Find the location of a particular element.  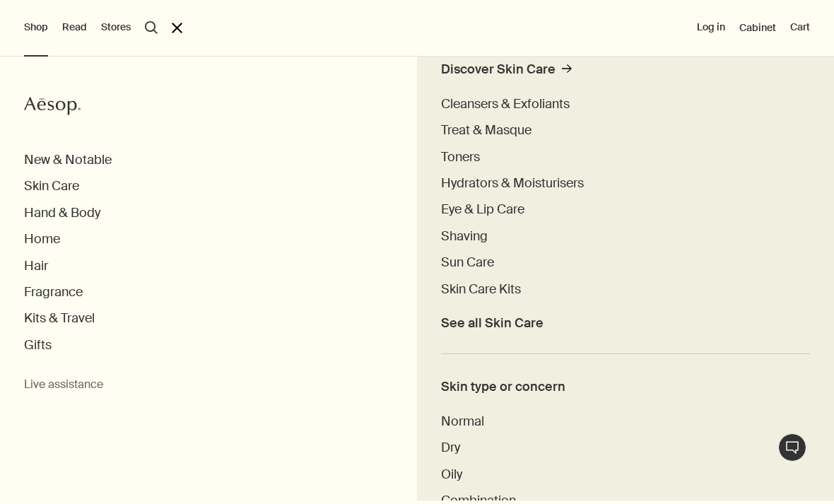

button: Gifts is located at coordinates (37, 344).